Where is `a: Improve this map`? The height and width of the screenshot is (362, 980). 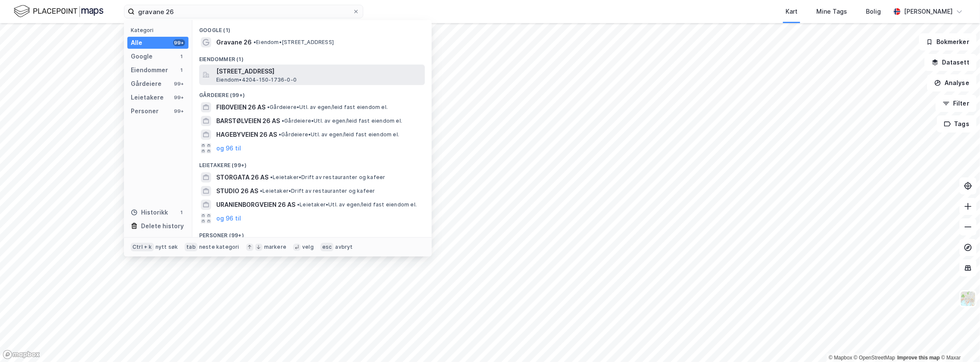 a: Improve this map is located at coordinates (919, 358).